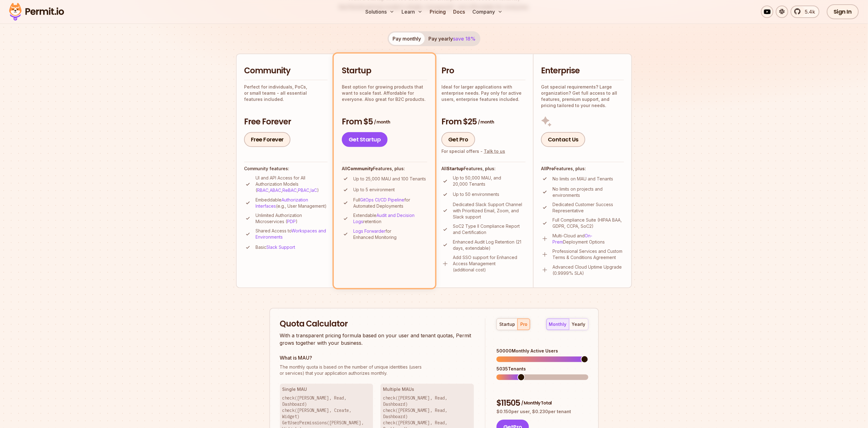 The width and height of the screenshot is (868, 428). What do you see at coordinates (489, 211) in the screenshot?
I see `p: Dedicated Slack Support Channel with Prioritized Email, Zoom, and Slack support` at bounding box center [489, 211].